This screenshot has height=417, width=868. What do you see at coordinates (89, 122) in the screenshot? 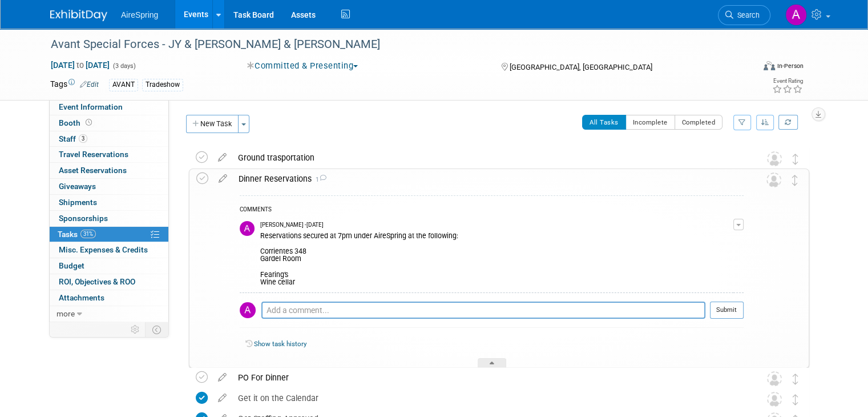
I see `span: Booth not reserved yet` at bounding box center [89, 122].